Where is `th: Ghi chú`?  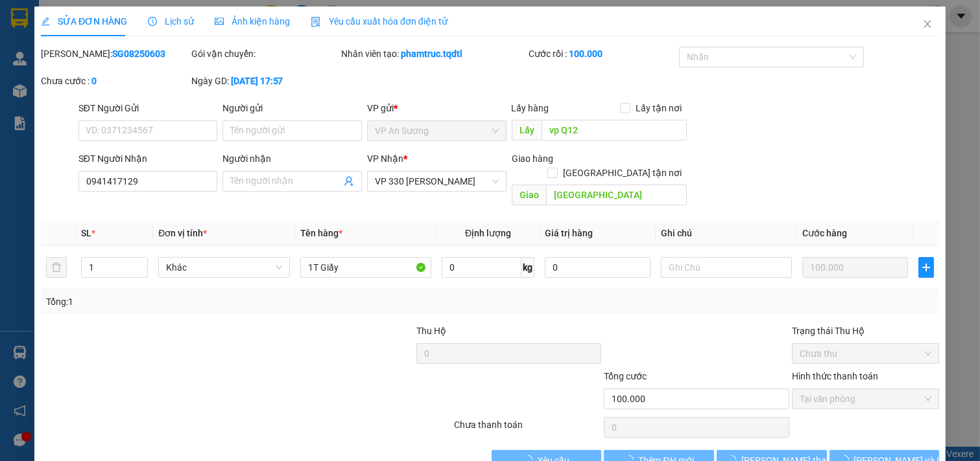
th: Ghi chú is located at coordinates (726, 233).